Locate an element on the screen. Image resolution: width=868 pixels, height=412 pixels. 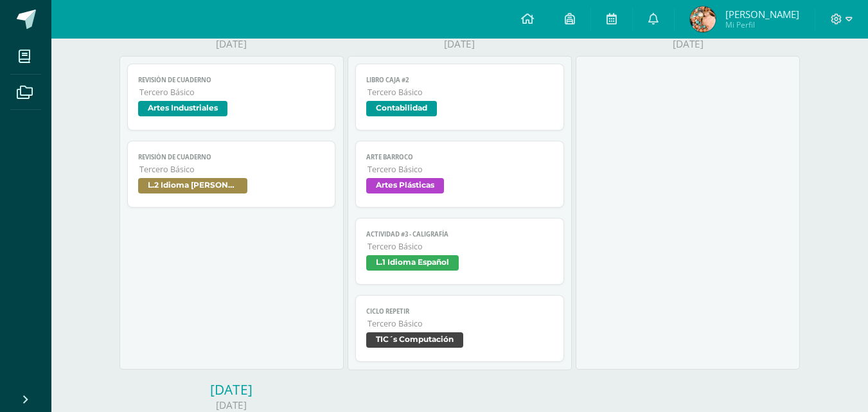
span: Contabilidad is located at coordinates (401, 109).